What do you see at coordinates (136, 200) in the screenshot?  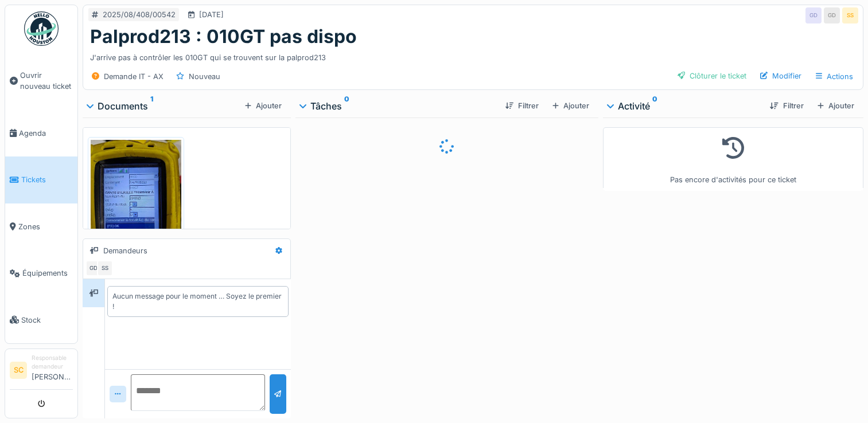 I see `img: cpsnxrpgmbt2xugzo8o9ub095us9` at bounding box center [136, 200].